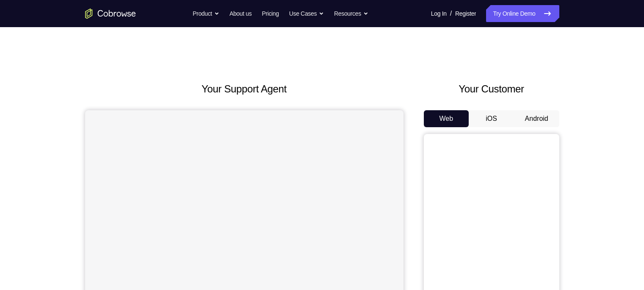 This screenshot has height=290, width=644. Describe the element at coordinates (270, 13) in the screenshot. I see `a: Pricing` at that location.